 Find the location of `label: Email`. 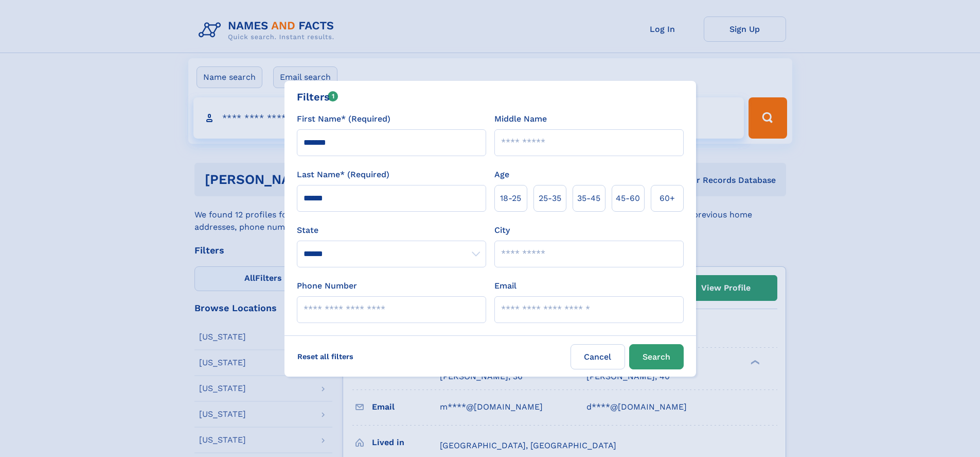

label: Email is located at coordinates (505, 286).